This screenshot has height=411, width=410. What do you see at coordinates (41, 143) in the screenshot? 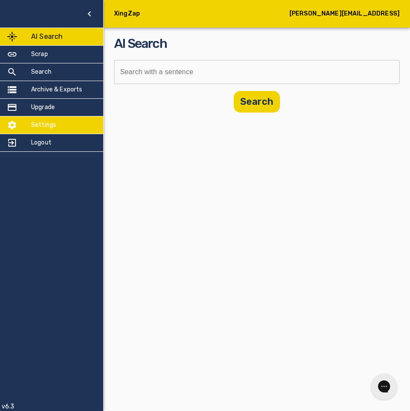
I see `h5: Logout` at bounding box center [41, 143].